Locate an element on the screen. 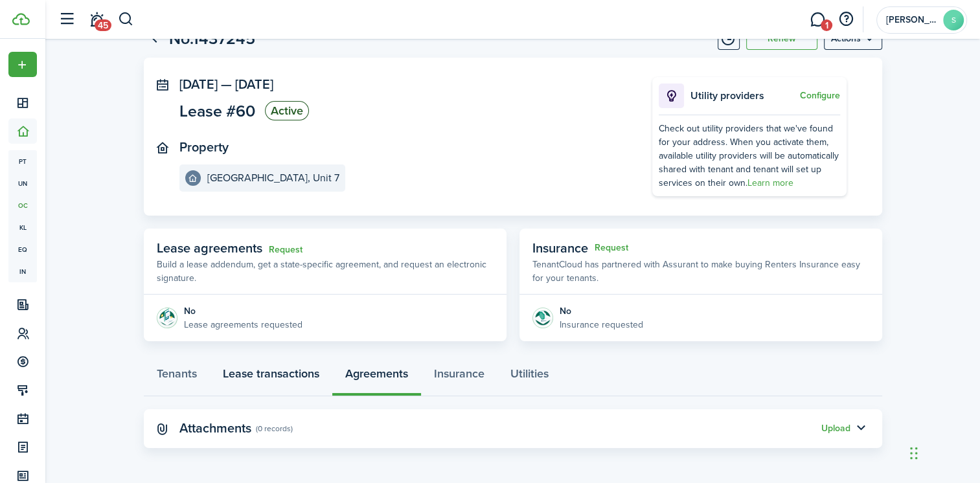  button: Upload is located at coordinates (835, 429).